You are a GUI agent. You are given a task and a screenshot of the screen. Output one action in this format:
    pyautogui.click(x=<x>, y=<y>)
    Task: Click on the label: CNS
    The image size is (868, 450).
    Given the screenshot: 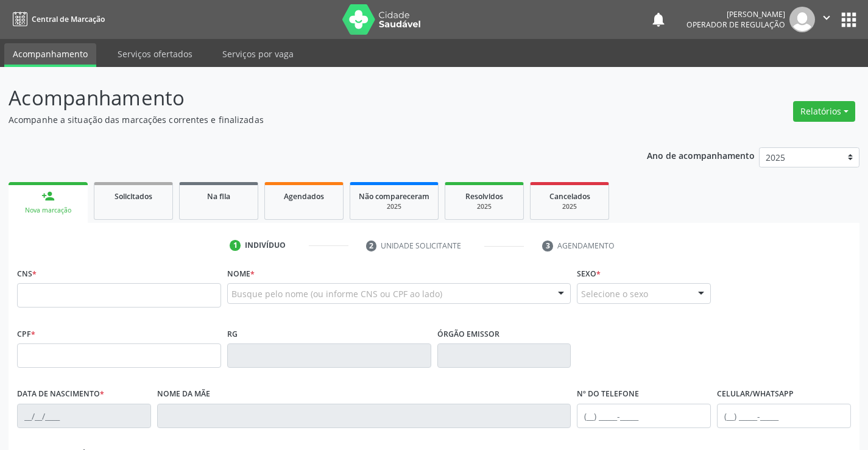 What is the action you would take?
    pyautogui.click(x=26, y=273)
    